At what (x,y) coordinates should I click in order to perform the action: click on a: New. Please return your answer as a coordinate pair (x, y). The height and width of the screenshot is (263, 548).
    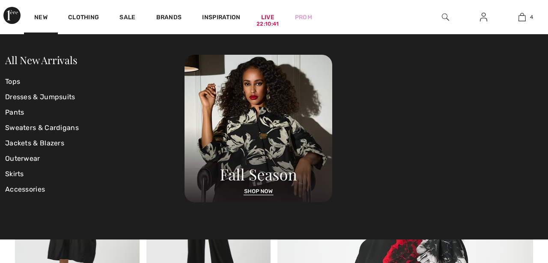
    Looking at the image, I should click on (41, 18).